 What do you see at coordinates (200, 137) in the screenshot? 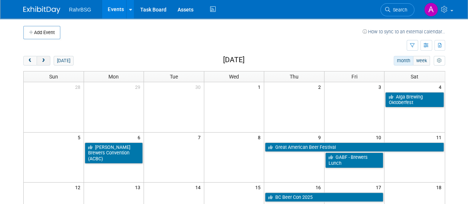
I see `span: 7` at bounding box center [200, 137].